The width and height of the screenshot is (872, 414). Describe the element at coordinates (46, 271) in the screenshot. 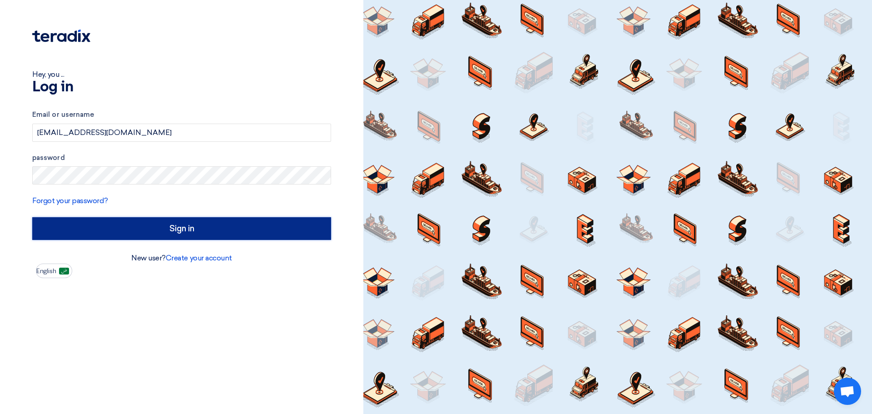

I see `font: English` at that location.